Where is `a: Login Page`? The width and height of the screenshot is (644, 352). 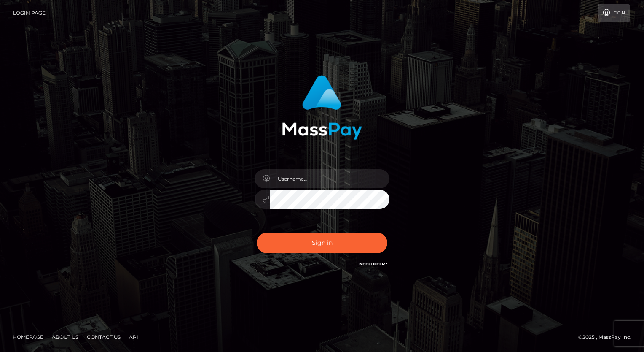
a: Login Page is located at coordinates (29, 13).